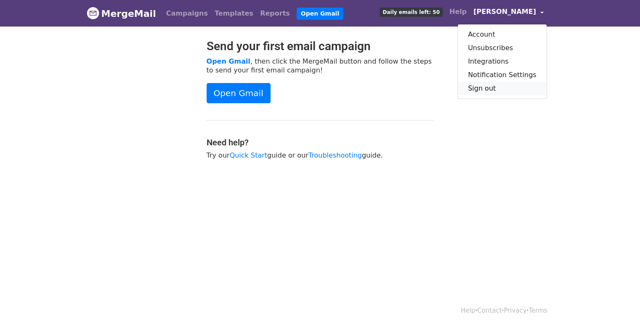 The height and width of the screenshot is (327, 640). I want to click on a: MergeMail, so click(121, 13).